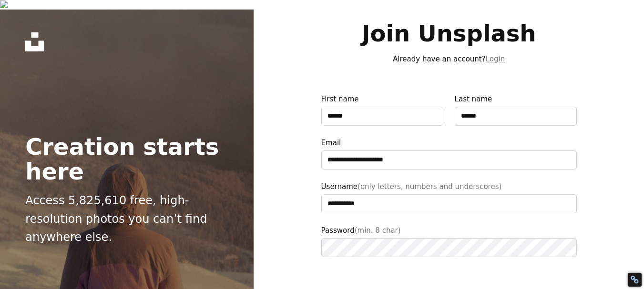 The image size is (644, 289). What do you see at coordinates (449, 153) in the screenshot?
I see `label: Email` at bounding box center [449, 153].